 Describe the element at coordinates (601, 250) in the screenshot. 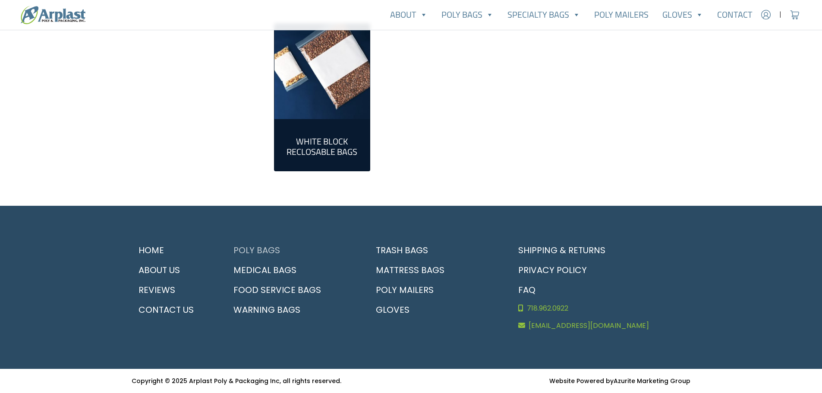

I see `a: Shipping & Returns` at that location.